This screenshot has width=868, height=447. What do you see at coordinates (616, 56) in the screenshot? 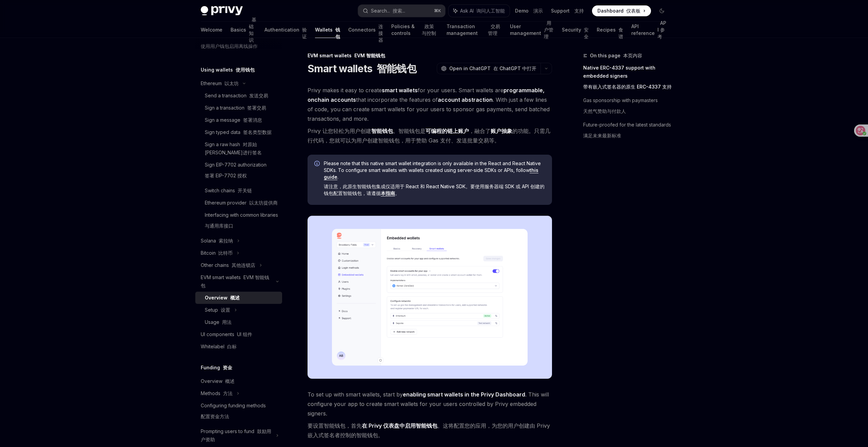
I see `span: On this page` at bounding box center [616, 56].